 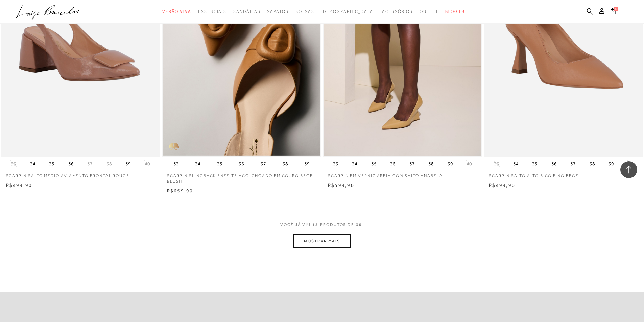 I want to click on span: BLOG LB, so click(x=455, y=12).